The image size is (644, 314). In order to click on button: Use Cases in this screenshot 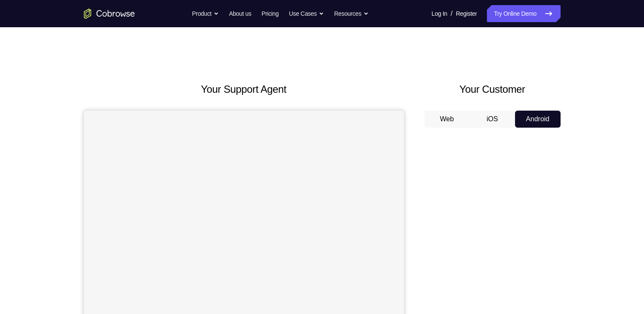, I will do `click(306, 14)`.